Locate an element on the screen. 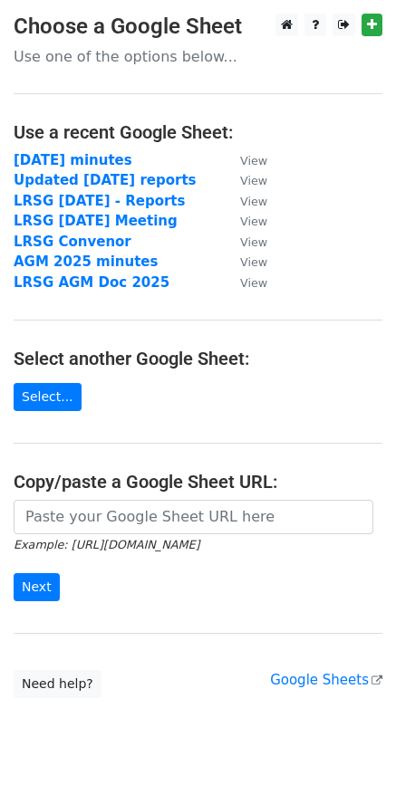  strong: LRSG AGM Doc 2025 is located at coordinates (91, 282).